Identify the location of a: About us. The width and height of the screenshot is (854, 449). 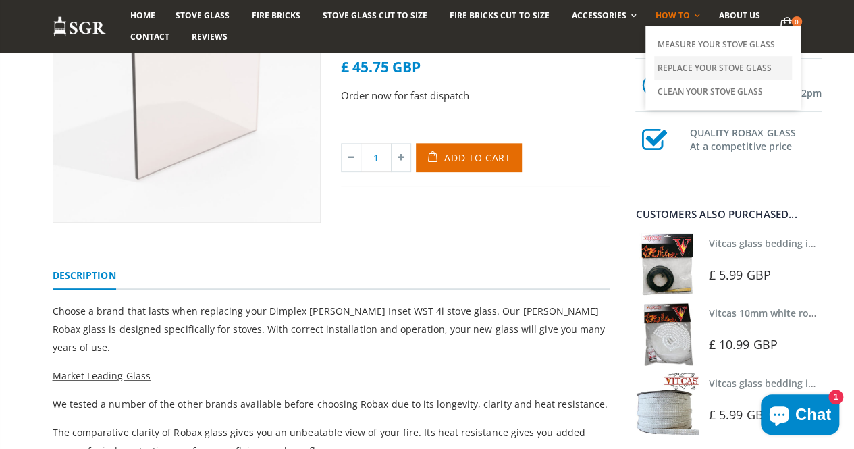
(739, 16).